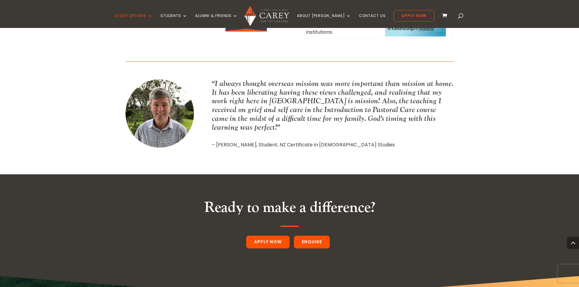 Image resolution: width=579 pixels, height=287 pixels. I want to click on h2: Ready to make a difference?, so click(289, 209).